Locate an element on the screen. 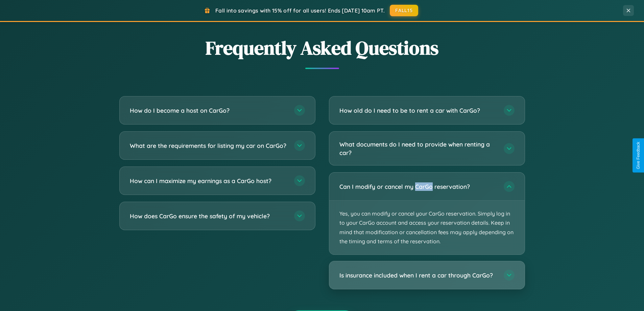  h3: Is insurance included when I rent a car through CarGo? is located at coordinates (418, 275).